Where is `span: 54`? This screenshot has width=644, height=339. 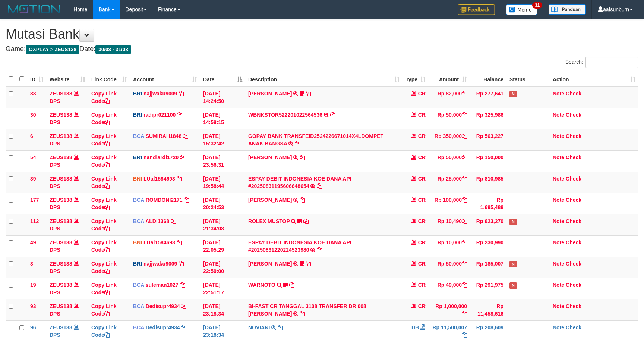
span: 54 is located at coordinates (33, 158).